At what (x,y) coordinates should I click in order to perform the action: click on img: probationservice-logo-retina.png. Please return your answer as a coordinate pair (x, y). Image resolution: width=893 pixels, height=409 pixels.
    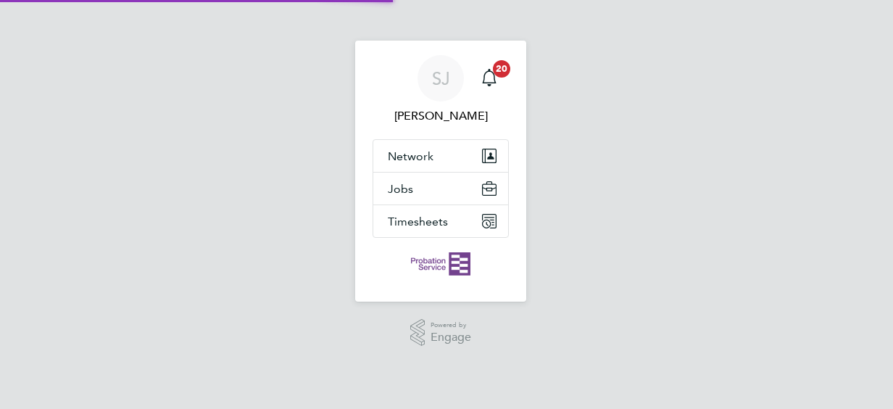
    Looking at the image, I should click on (440, 264).